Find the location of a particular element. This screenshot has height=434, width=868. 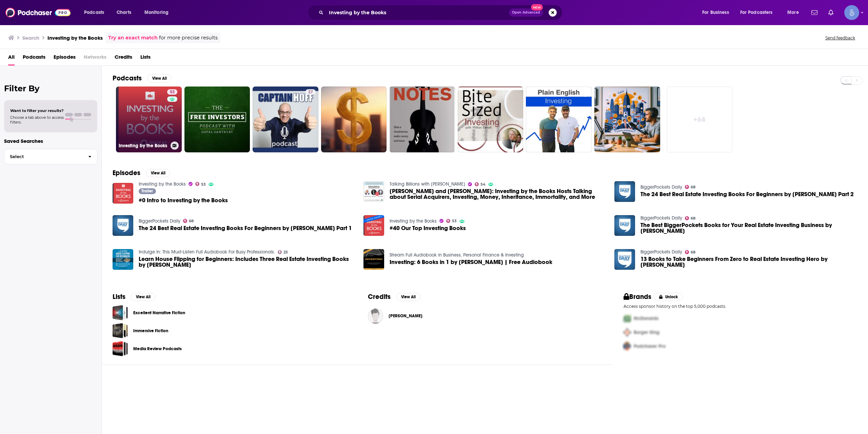

a: Show notifications dropdown is located at coordinates (815, 13).